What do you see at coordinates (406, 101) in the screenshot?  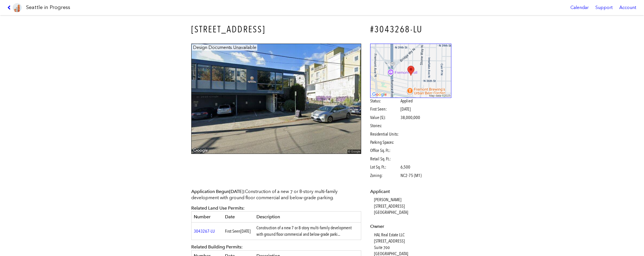 I see `span: Applied` at bounding box center [406, 101].